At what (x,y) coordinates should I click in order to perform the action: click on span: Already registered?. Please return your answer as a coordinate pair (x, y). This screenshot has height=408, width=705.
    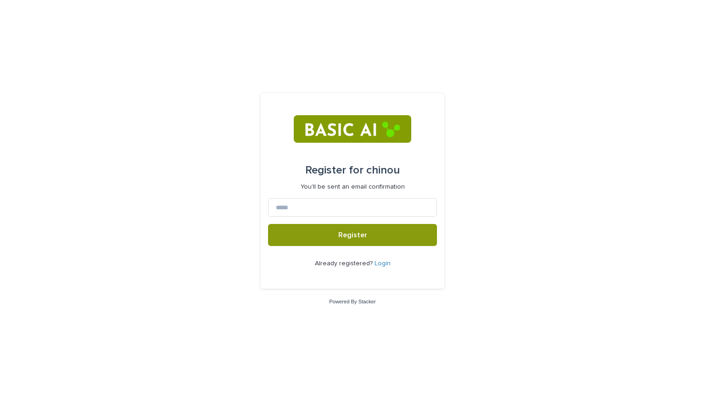
    Looking at the image, I should click on (345, 264).